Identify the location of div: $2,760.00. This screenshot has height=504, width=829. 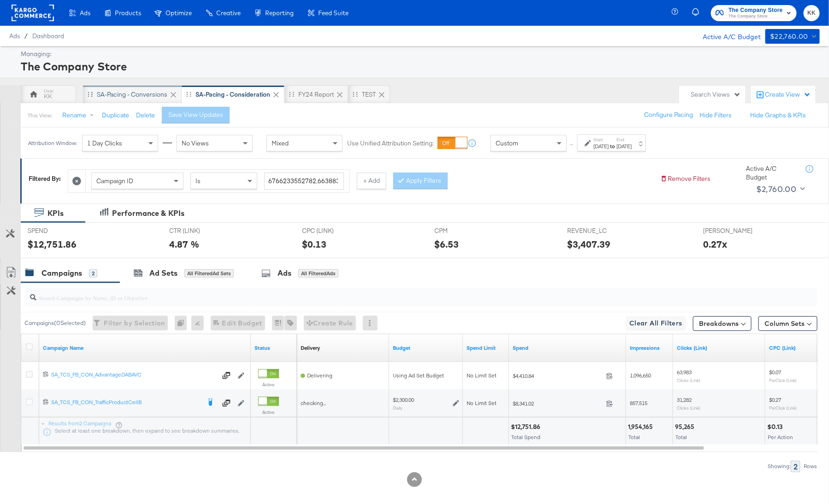
(776, 189).